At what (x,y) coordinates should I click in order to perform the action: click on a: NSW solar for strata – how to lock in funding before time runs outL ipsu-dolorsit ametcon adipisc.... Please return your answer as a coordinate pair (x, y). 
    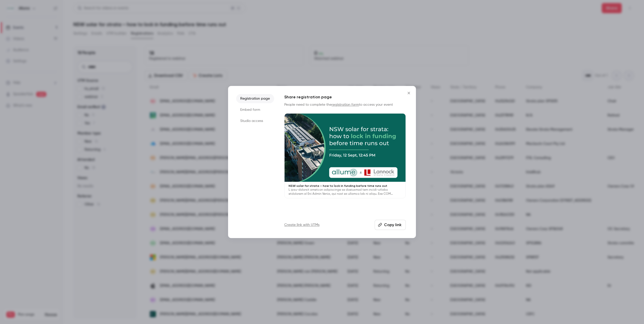
    Looking at the image, I should click on (345, 156).